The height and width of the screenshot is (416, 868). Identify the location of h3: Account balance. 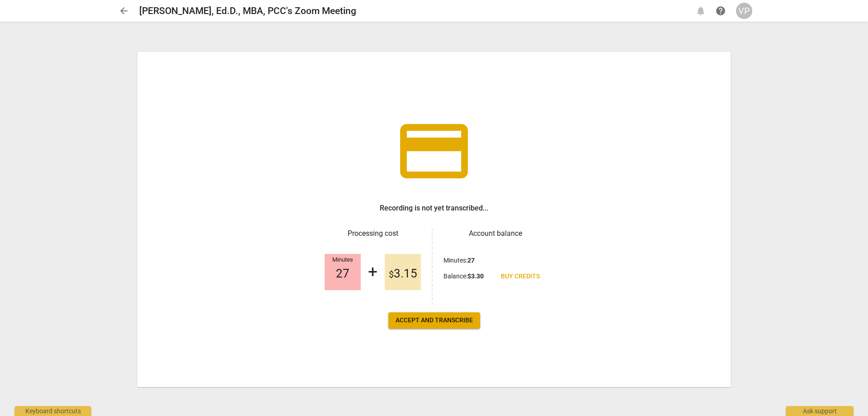
(495, 234).